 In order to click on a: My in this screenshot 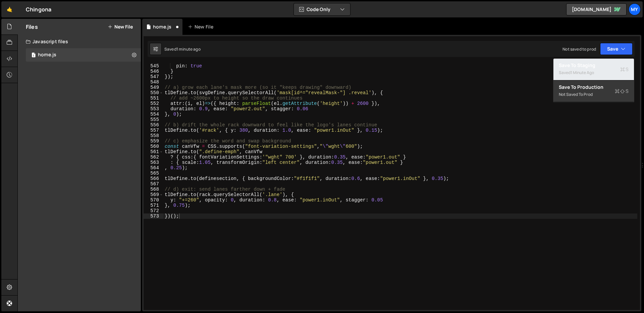, I will do `click(635, 9)`.